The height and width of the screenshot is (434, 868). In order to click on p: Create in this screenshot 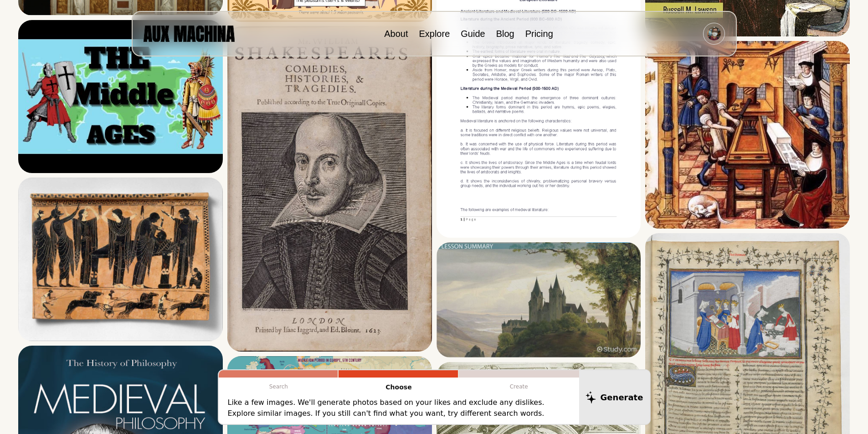, I will do `click(519, 387)`.